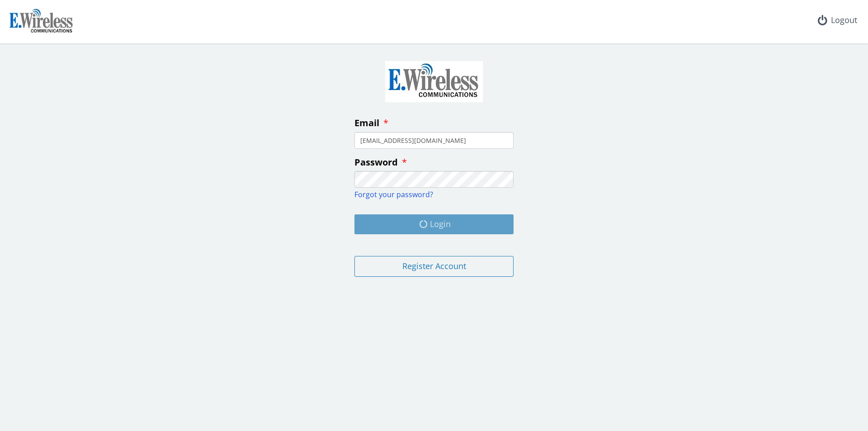 The image size is (868, 431). I want to click on button: Register Account, so click(434, 267).